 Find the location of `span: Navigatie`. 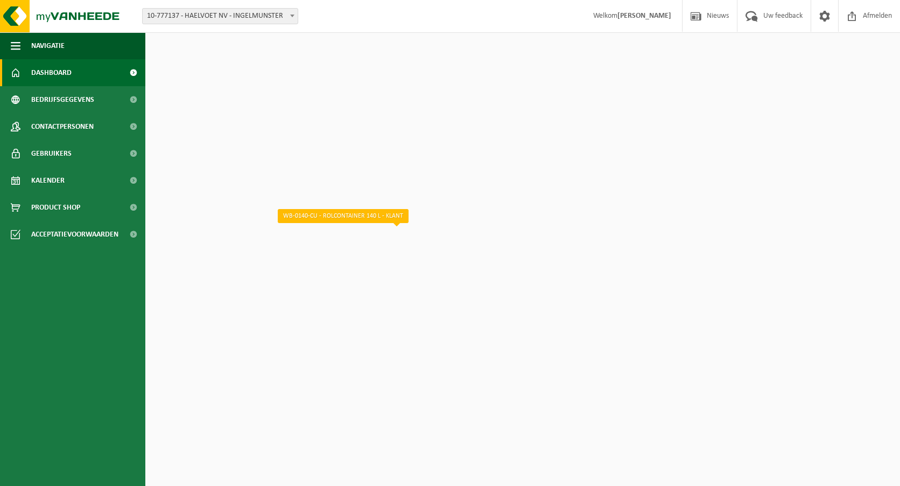

span: Navigatie is located at coordinates (48, 46).